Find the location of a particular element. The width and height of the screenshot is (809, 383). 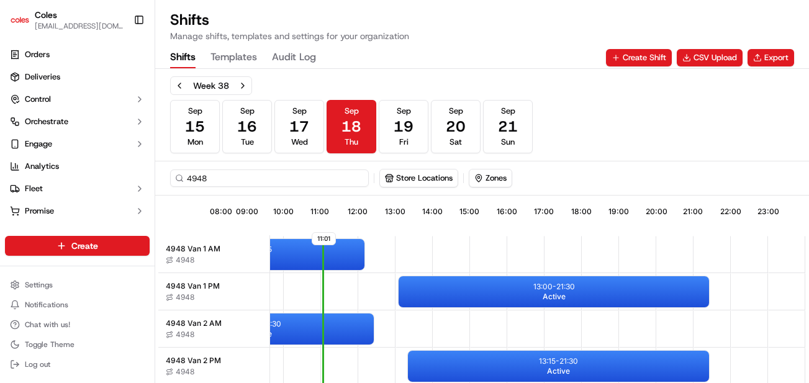

span: Orders is located at coordinates (37, 55).